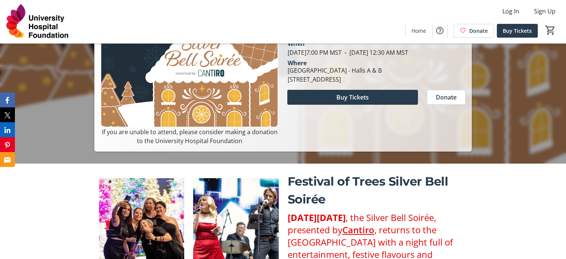 Image resolution: width=566 pixels, height=259 pixels. What do you see at coordinates (545, 11) in the screenshot?
I see `button: Sign Up` at bounding box center [545, 11].